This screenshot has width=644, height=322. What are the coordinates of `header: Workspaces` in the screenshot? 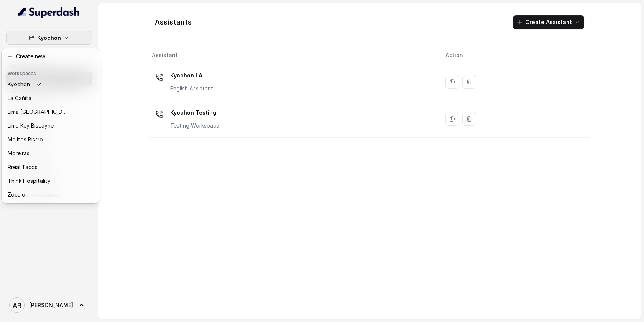 It's located at (51, 73).